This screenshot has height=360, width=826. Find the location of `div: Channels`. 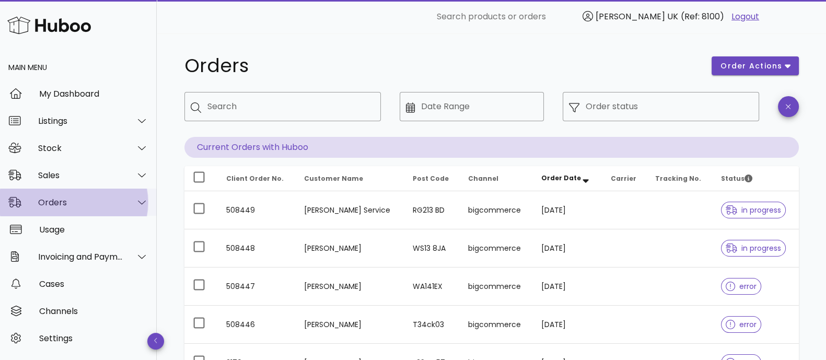

div: Channels is located at coordinates (94, 311).